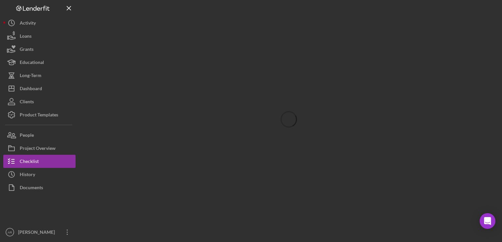  I want to click on a: Project Overview, so click(39, 148).